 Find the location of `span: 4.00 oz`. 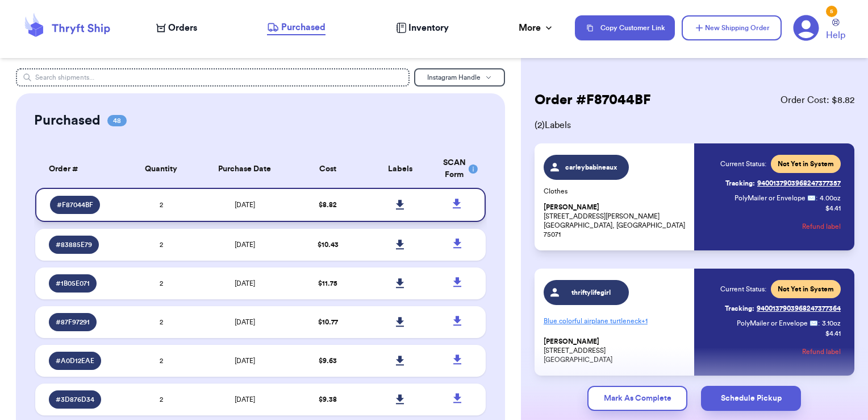

span: 4.00 oz is located at coordinates (830, 198).